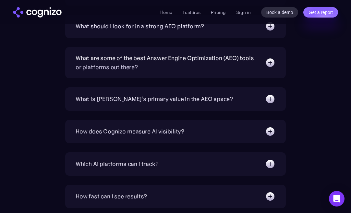 Image resolution: width=351 pixels, height=213 pixels. Describe the element at coordinates (130, 131) in the screenshot. I see `div: How does Cognizo measure AI visibility?` at that location.